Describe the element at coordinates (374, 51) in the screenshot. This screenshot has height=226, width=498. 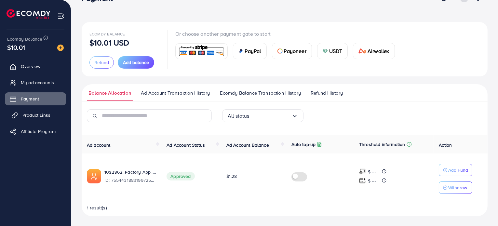
I see `a: cardAirwallex` at that location.